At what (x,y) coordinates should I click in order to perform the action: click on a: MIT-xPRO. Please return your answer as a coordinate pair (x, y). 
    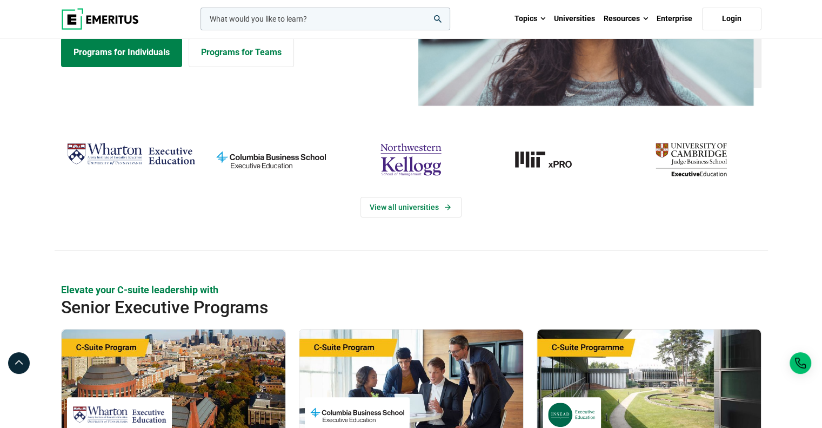
    Looking at the image, I should click on (551, 159).